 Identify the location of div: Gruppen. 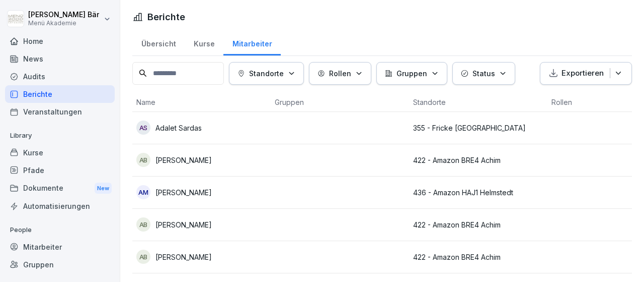
(60, 264).